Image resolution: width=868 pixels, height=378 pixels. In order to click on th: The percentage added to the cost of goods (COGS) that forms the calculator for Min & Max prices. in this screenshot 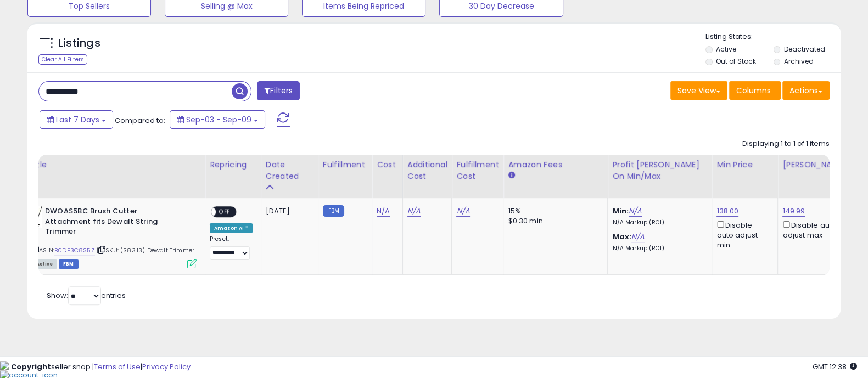, I will do `click(660, 177)`.